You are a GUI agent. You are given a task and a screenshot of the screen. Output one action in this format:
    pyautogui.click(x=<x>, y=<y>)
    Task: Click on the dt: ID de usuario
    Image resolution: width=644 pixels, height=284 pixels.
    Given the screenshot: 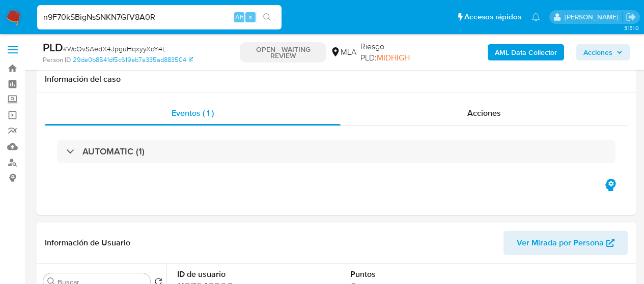 What is the action you would take?
    pyautogui.click(x=229, y=275)
    